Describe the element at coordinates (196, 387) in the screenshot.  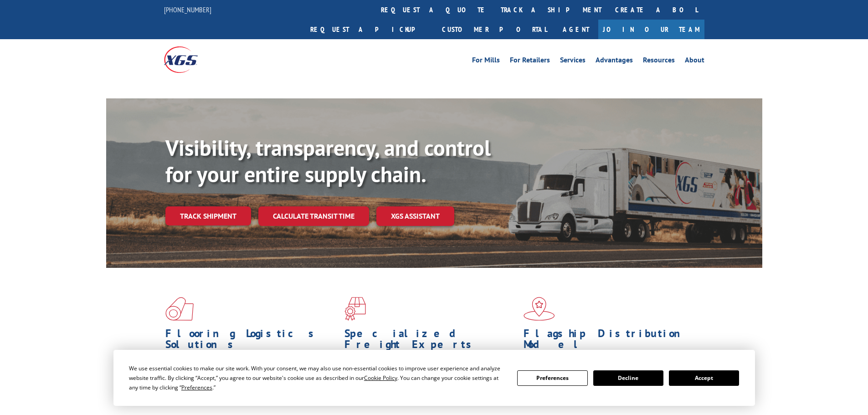
I see `span: Preferences` at that location.